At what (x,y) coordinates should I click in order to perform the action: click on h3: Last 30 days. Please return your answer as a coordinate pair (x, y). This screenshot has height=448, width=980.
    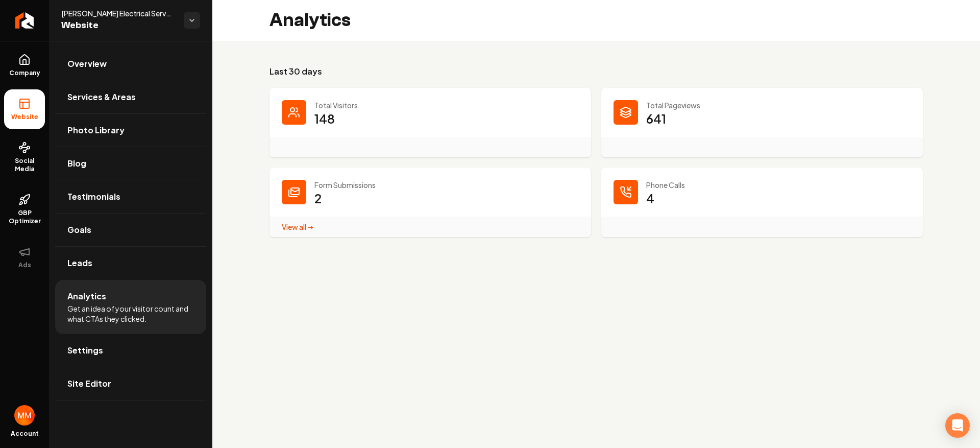
    Looking at the image, I should click on (596, 72).